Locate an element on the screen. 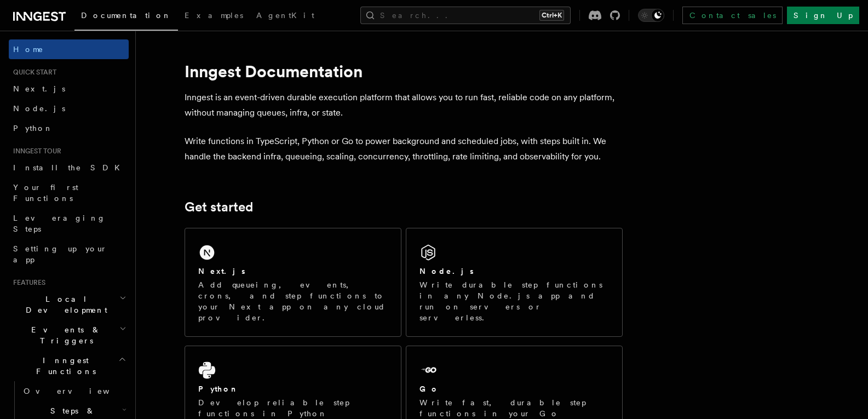  span: Leveraging Steps is located at coordinates (59, 224).